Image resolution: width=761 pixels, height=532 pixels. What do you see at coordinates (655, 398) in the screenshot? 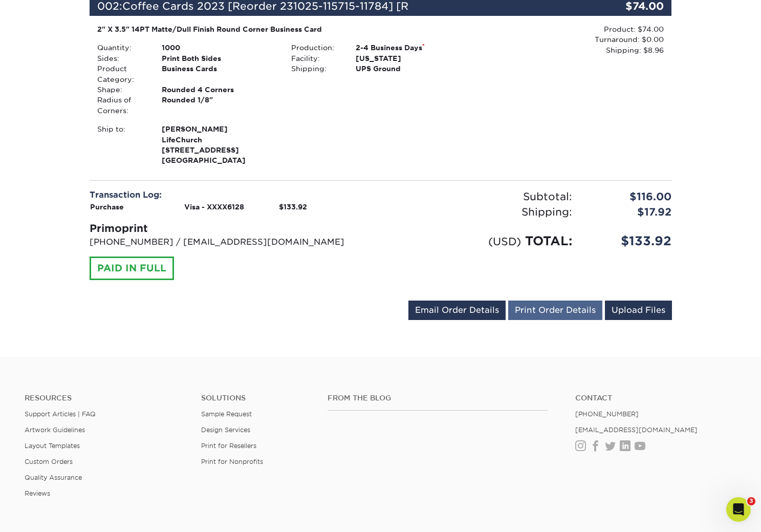
I see `h4: Contact` at bounding box center [655, 398].